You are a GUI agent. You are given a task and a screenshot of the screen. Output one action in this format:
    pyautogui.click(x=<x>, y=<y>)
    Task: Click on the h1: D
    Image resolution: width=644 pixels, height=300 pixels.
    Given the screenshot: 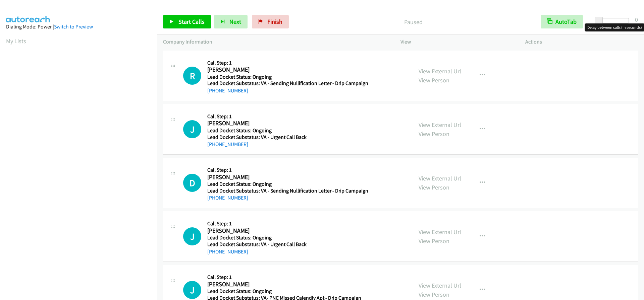 What is the action you would take?
    pyautogui.click(x=192, y=183)
    